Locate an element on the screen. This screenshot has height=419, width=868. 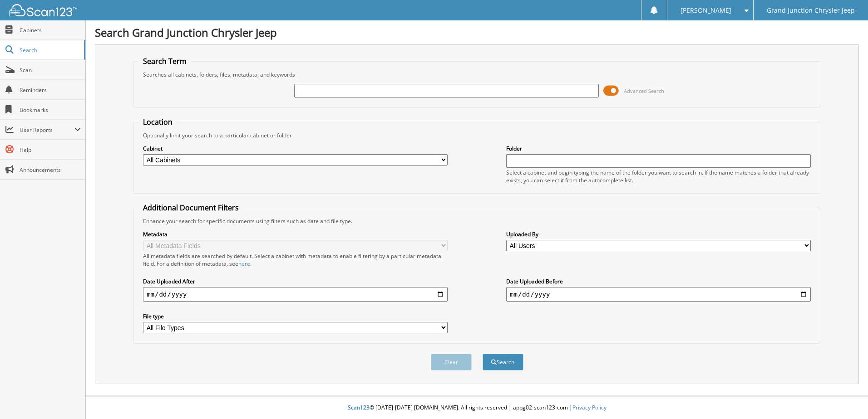
legend: Additional Document Filters is located at coordinates (191, 208).